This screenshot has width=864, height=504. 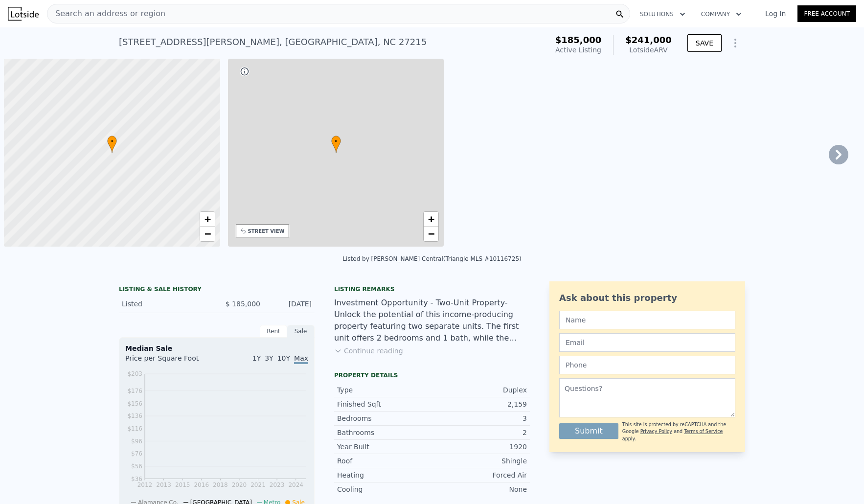 I want to click on button: SAVE, so click(x=705, y=43).